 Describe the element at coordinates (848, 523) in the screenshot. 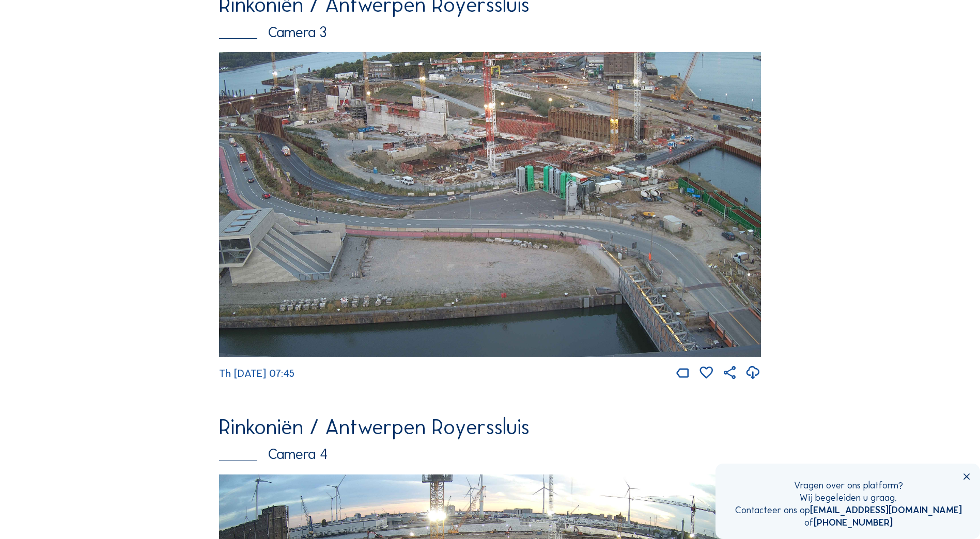

I see `div: of` at that location.